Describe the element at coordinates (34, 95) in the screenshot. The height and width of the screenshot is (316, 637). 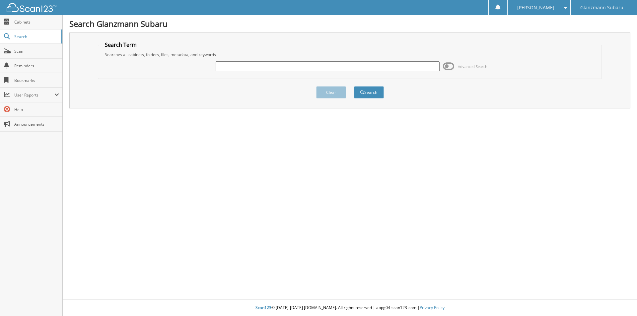
I see `span: User Reports` at that location.